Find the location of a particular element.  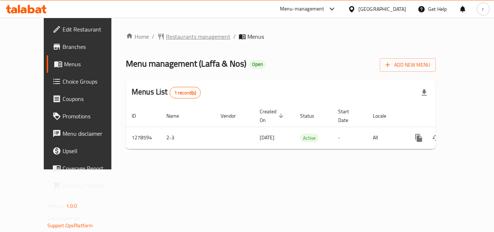

a: Menu disclaimer is located at coordinates (86, 133).